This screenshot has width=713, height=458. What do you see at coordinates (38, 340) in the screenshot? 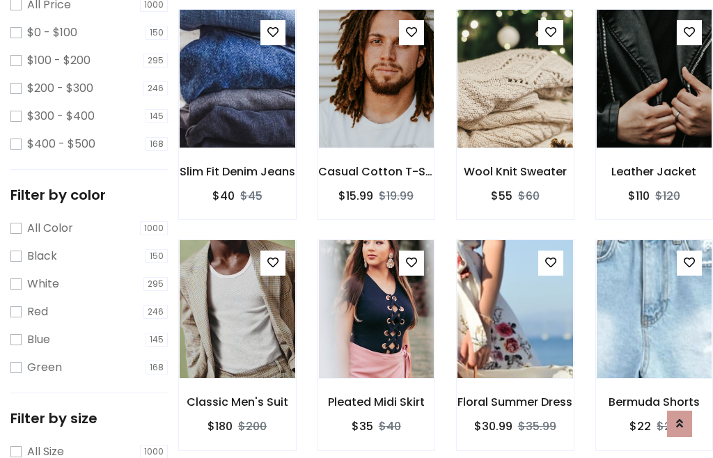
I see `label: Blue` at bounding box center [38, 340].